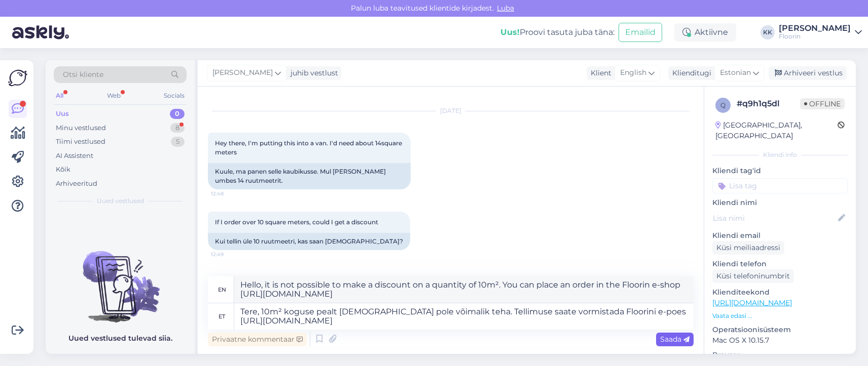 The image size is (868, 366). What do you see at coordinates (599, 73) in the screenshot?
I see `div: Klient` at bounding box center [599, 73].